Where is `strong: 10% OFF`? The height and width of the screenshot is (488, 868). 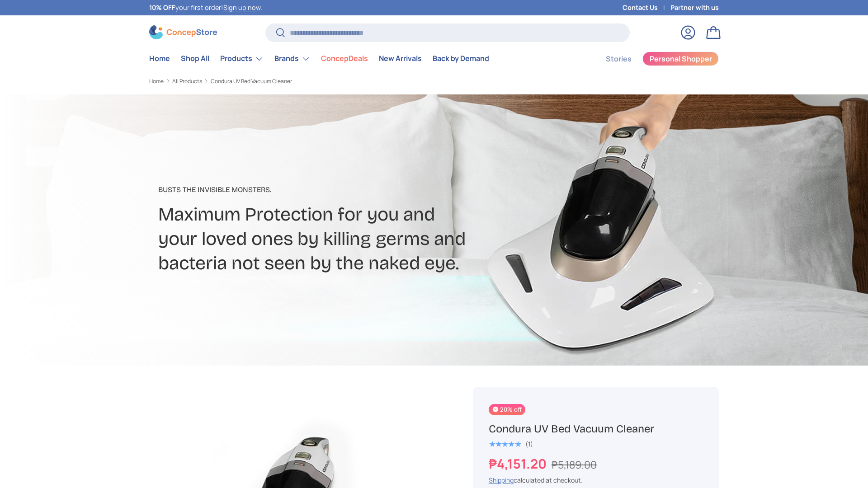 strong: 10% OFF is located at coordinates (162, 7).